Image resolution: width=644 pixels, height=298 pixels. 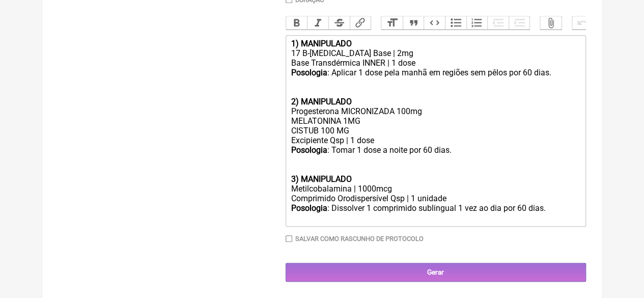 I want to click on button: Bullets, so click(x=456, y=23).